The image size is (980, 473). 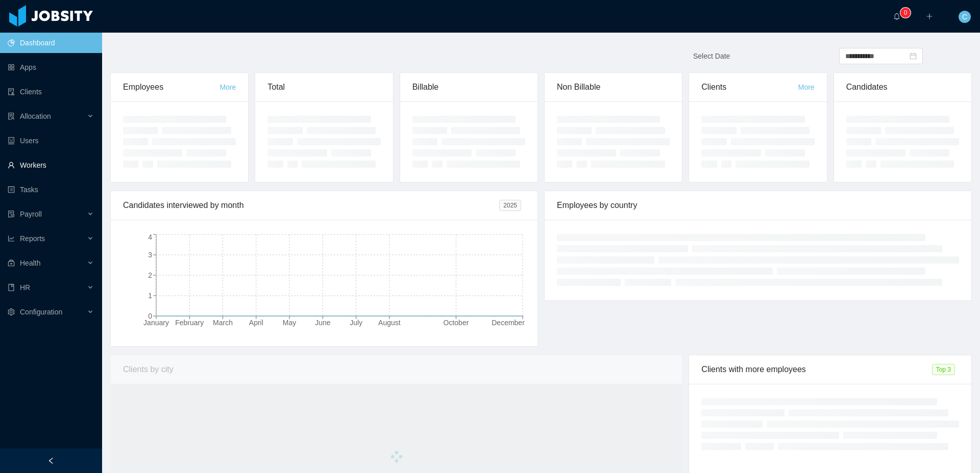 I want to click on div: Employees, so click(x=171, y=87).